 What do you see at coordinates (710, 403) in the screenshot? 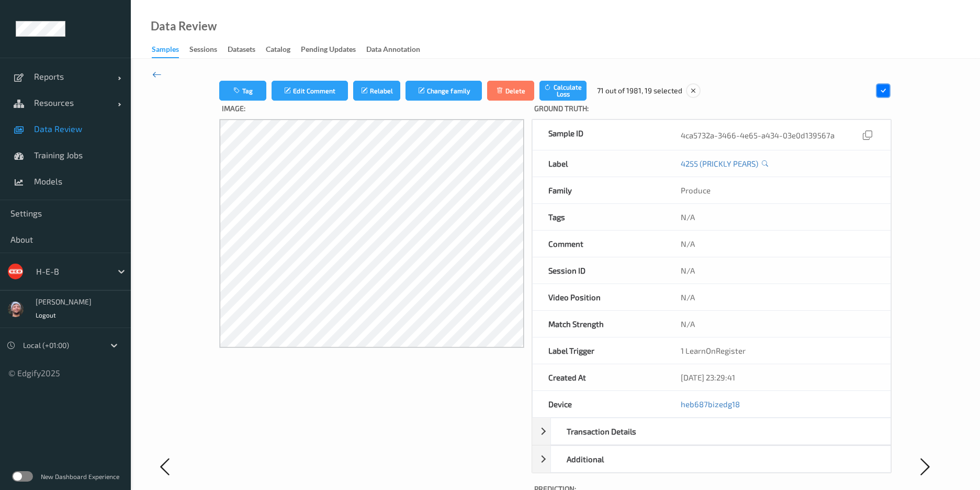
I see `a: heb687bizedg18` at bounding box center [710, 403].